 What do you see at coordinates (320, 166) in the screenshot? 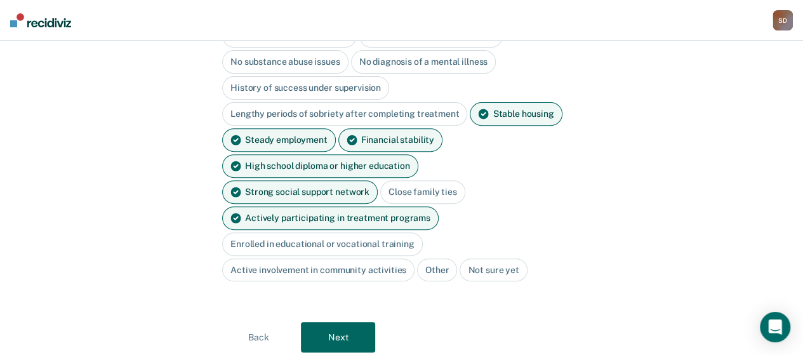
I see `div: High school diploma or higher education` at bounding box center [320, 166].